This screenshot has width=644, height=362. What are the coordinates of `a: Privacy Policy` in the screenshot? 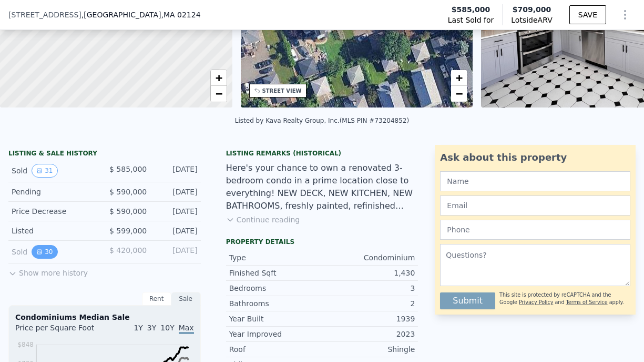 It's located at (536, 301).